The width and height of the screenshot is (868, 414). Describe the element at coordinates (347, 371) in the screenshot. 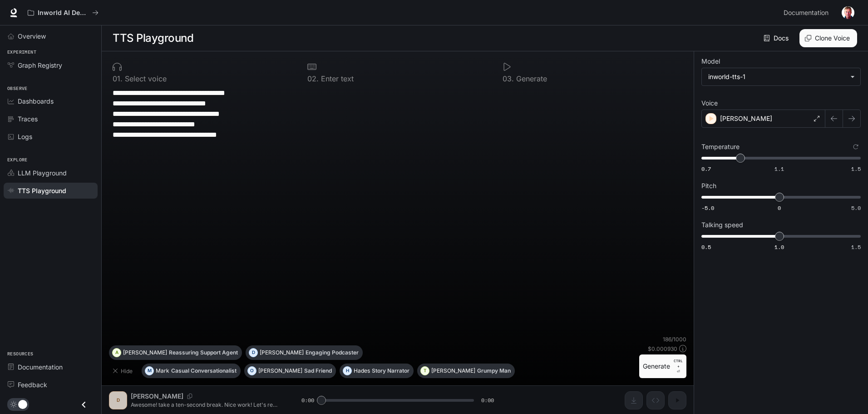

I see `div: H` at that location.